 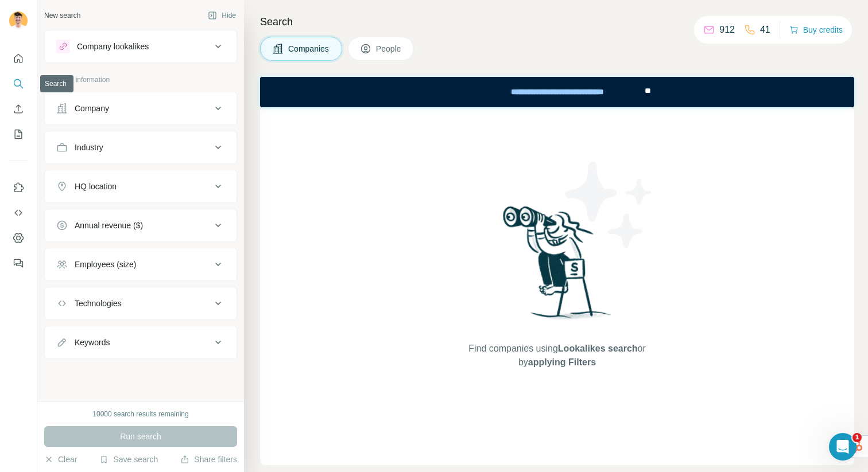 What do you see at coordinates (598, 348) in the screenshot?
I see `span: Lookalikes search` at bounding box center [598, 348].